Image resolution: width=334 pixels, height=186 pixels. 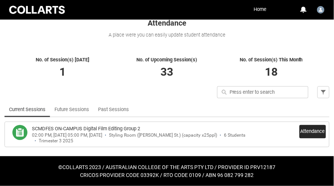 I want to click on a: Past Sessions, so click(x=113, y=109).